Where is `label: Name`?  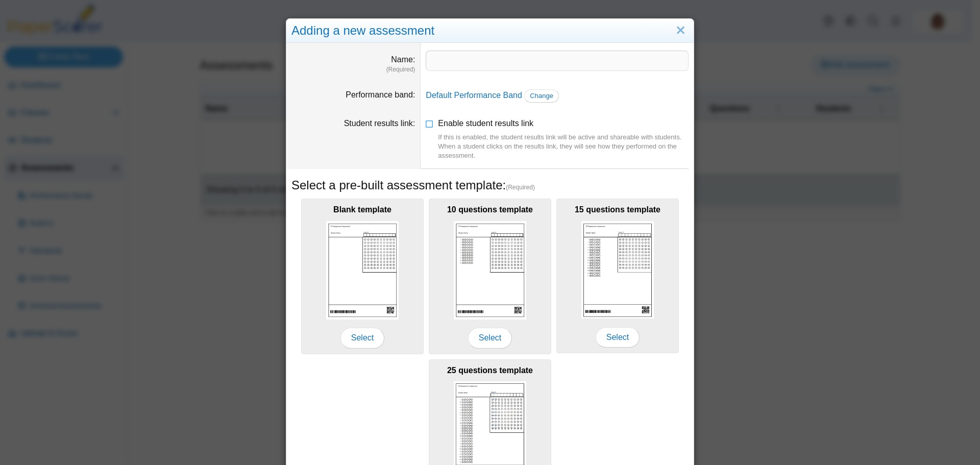
label: Name is located at coordinates (403, 59).